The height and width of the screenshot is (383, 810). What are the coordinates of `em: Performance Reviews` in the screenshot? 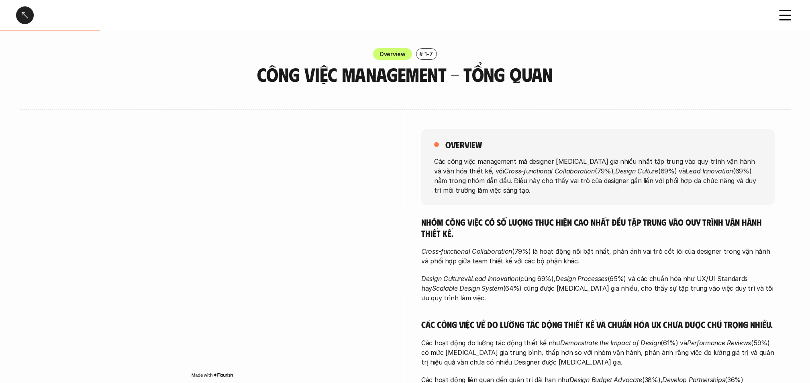 It's located at (719, 343).